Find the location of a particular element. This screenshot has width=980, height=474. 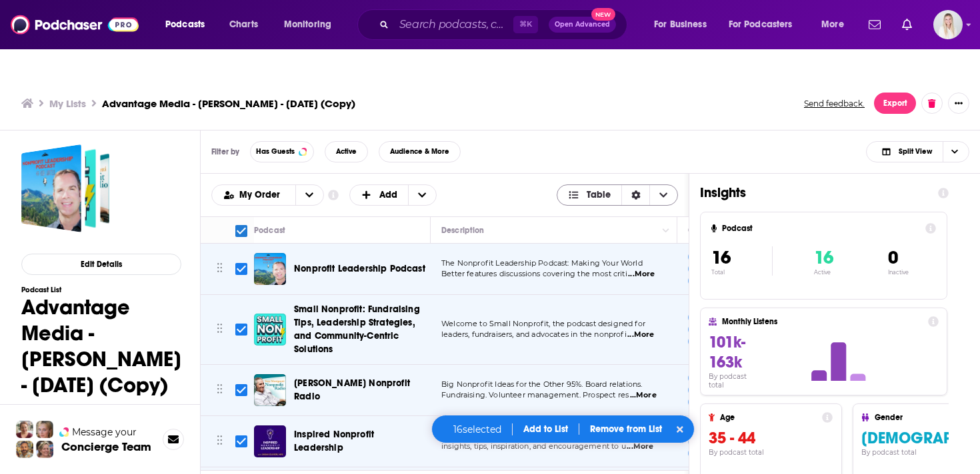

h3: Concierge Team is located at coordinates (106, 446).